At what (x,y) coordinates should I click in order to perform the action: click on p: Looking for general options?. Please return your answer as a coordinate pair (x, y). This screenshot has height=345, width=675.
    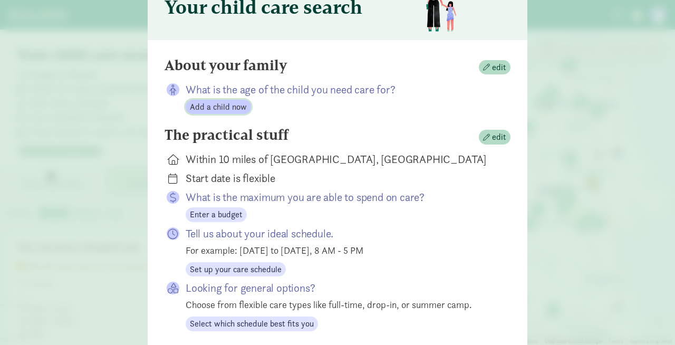
    Looking at the image, I should click on (339, 288).